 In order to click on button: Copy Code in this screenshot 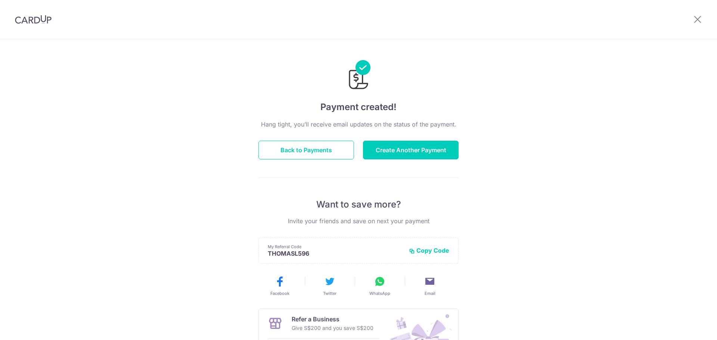, I will do `click(429, 251)`.